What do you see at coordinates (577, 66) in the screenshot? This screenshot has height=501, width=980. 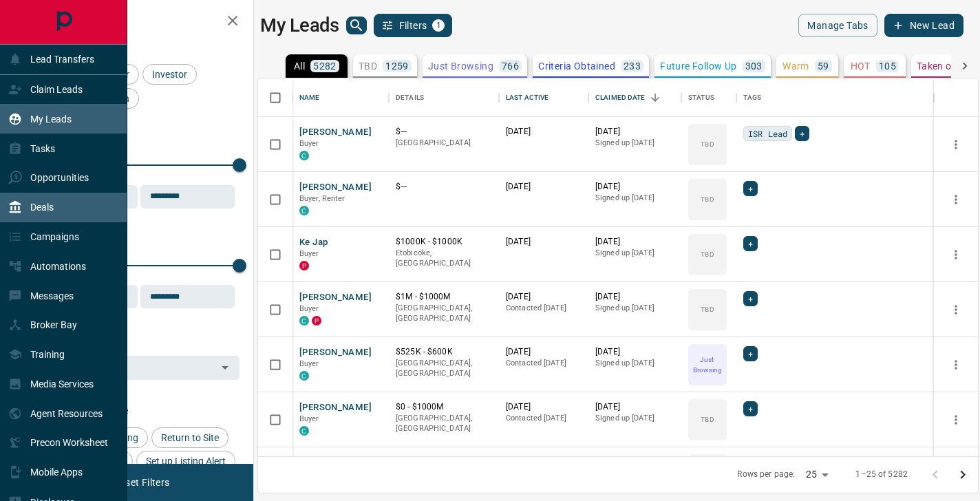 I see `p: Criteria Obtained` at bounding box center [577, 66].